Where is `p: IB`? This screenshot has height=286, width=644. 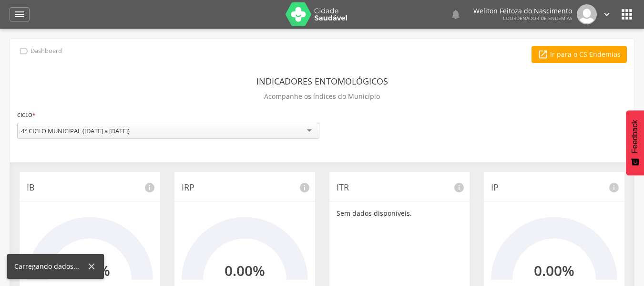 p: IB is located at coordinates (90, 188).